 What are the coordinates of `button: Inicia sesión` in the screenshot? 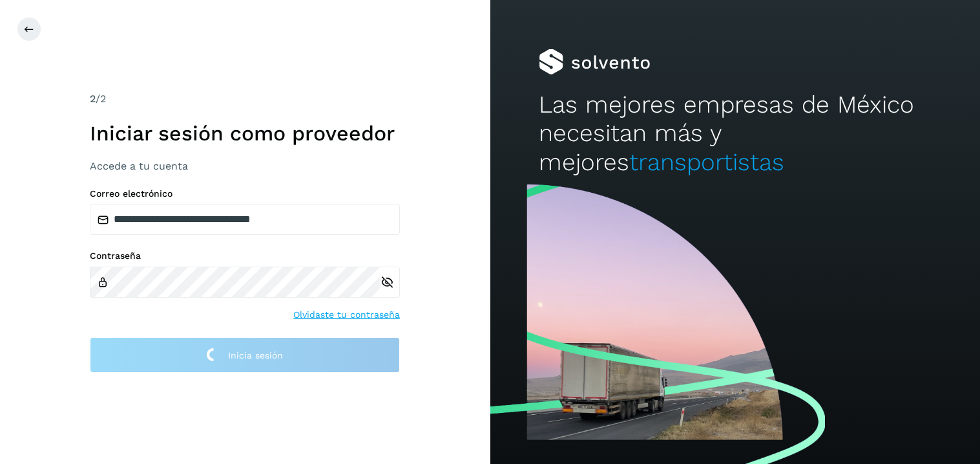 It's located at (245, 354).